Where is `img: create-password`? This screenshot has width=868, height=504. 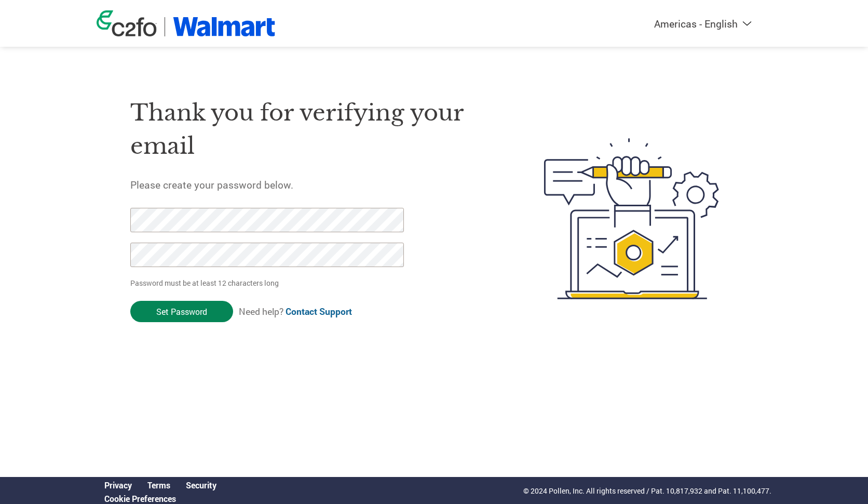 img: create-password is located at coordinates (632, 218).